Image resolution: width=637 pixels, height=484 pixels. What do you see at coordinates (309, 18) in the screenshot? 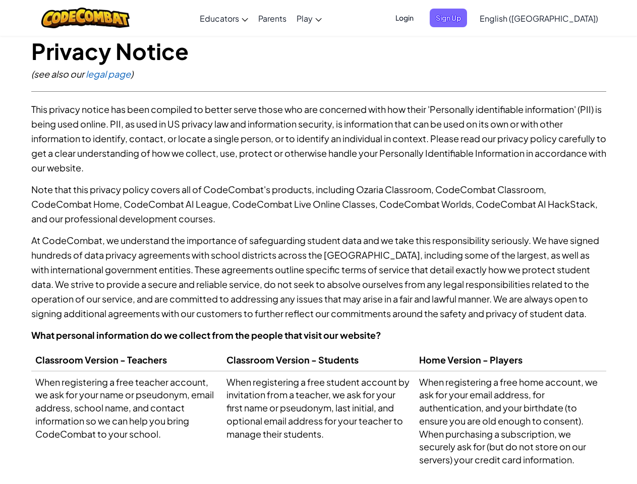
I see `a: Play` at bounding box center [309, 18].